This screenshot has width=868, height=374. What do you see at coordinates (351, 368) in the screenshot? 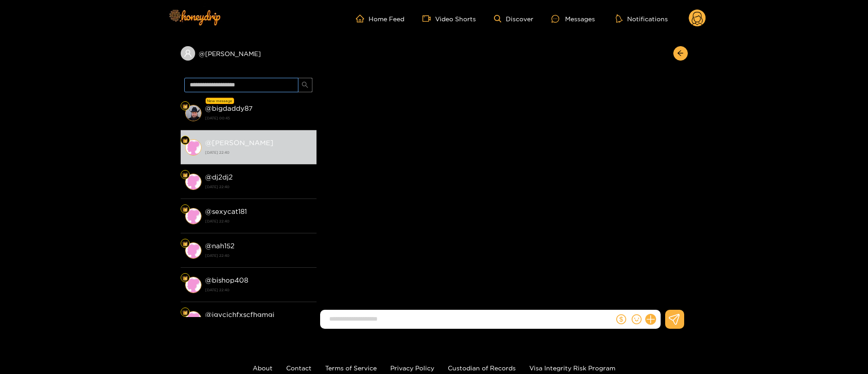
I see `a: Terms of Service` at bounding box center [351, 368].